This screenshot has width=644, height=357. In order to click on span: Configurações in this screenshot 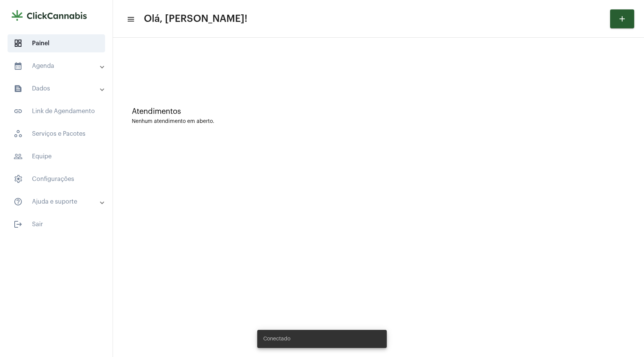, I will do `click(56, 179)`.